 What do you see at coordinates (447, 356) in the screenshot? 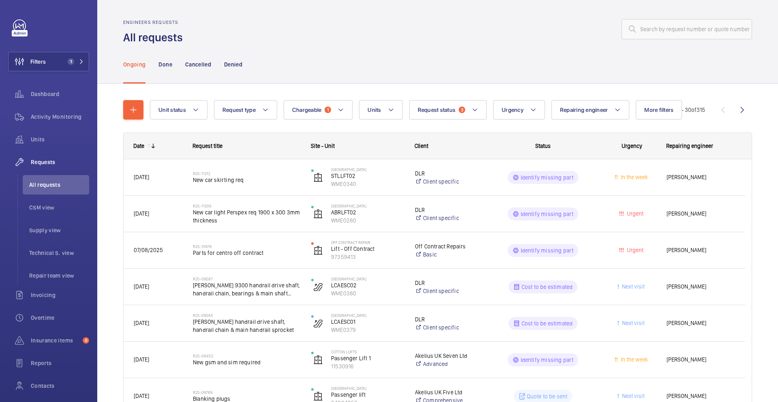
I see `p: Akelius UK Seven Ltd` at bounding box center [447, 356].